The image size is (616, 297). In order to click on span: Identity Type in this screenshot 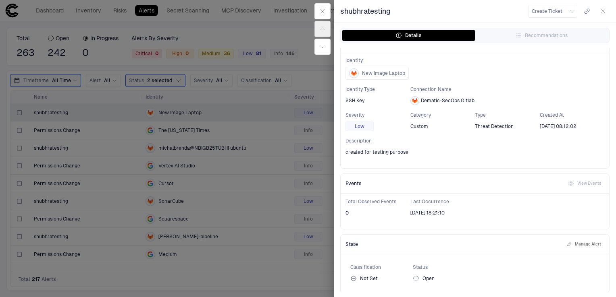, I will do `click(378, 89)`.